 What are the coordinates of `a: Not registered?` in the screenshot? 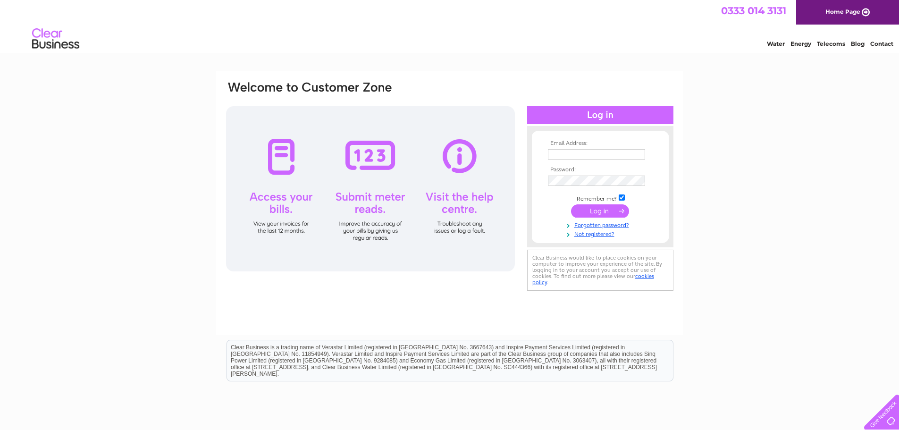 It's located at (601, 233).